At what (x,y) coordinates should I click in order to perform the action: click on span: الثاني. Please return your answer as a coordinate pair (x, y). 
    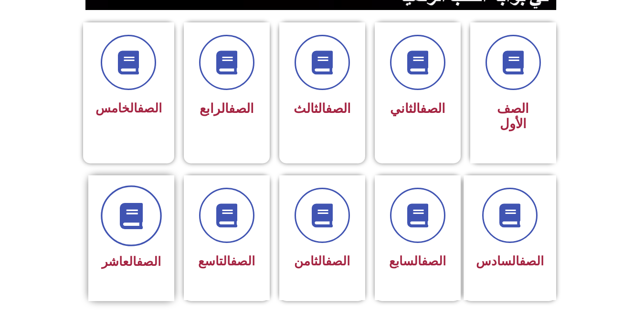
    Looking at the image, I should click on (418, 109).